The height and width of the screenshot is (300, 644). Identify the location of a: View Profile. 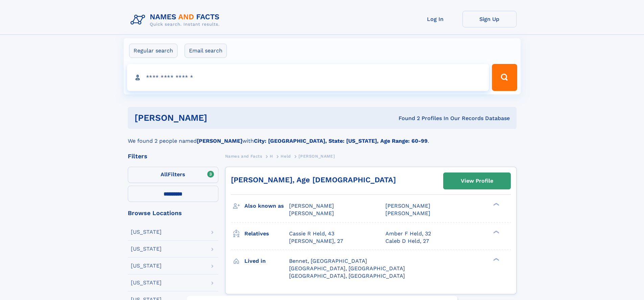
(477, 181).